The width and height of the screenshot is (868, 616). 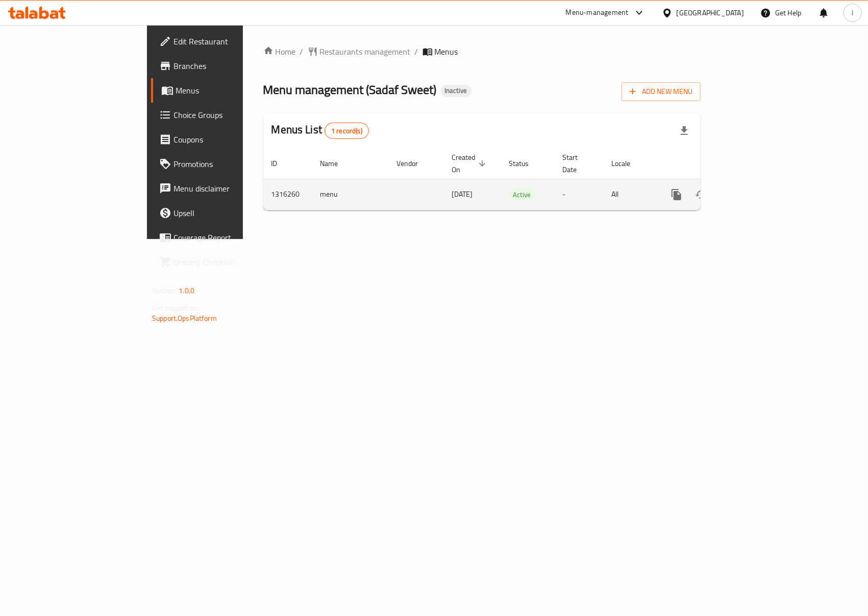 I want to click on span: Edit Restaurant, so click(x=228, y=41).